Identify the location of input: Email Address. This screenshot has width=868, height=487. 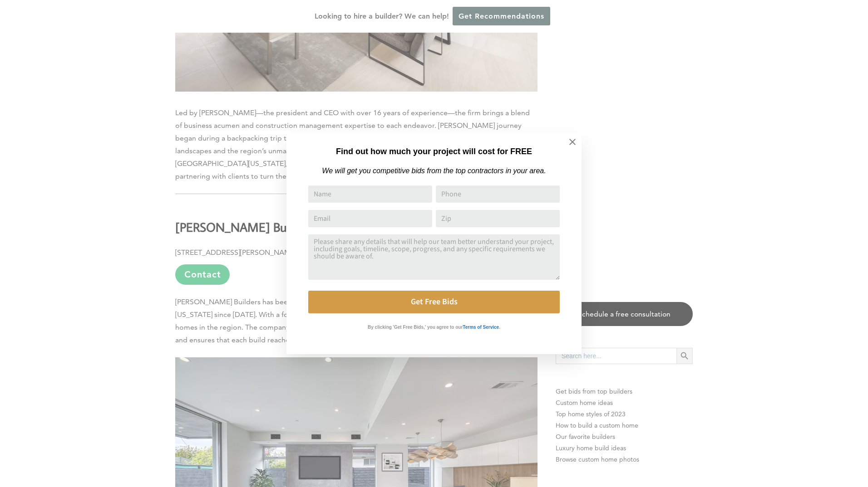
(370, 218).